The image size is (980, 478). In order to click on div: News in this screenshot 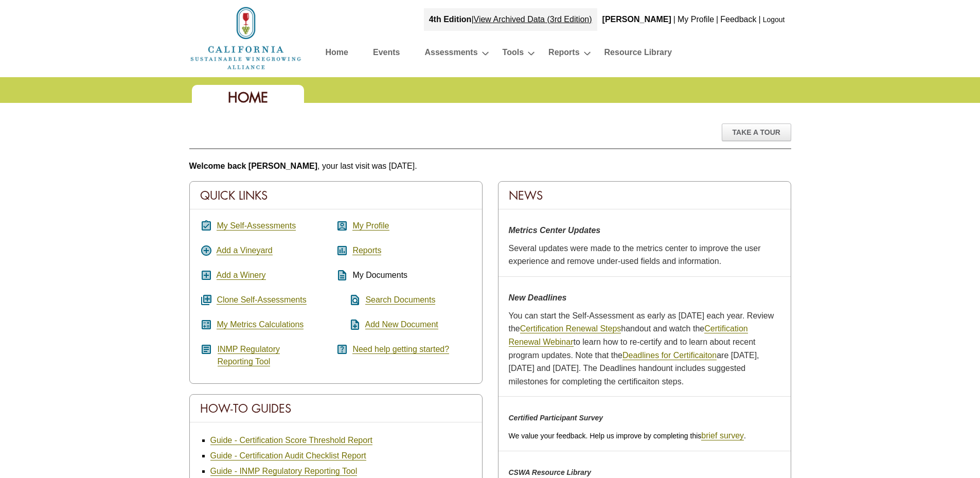, I will do `click(645, 195)`.